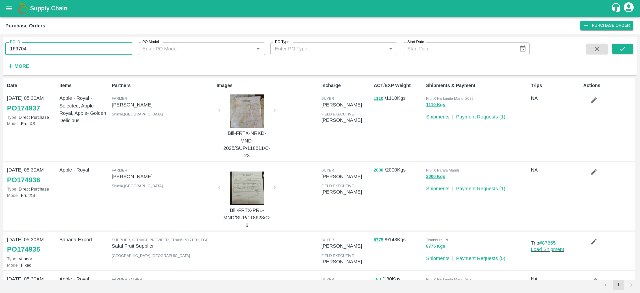 This screenshot has height=293, width=640. Describe the element at coordinates (399, 98) in the screenshot. I see `p: / 1110 Kgs` at that location.